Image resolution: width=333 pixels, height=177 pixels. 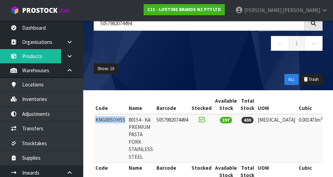 I want to click on span: ProStock, so click(x=40, y=10).